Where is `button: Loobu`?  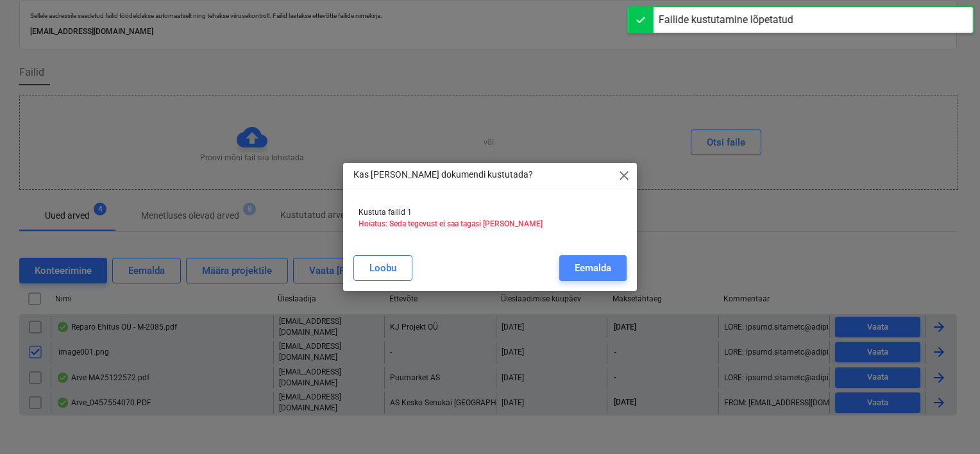 button: Loobu is located at coordinates (383, 268).